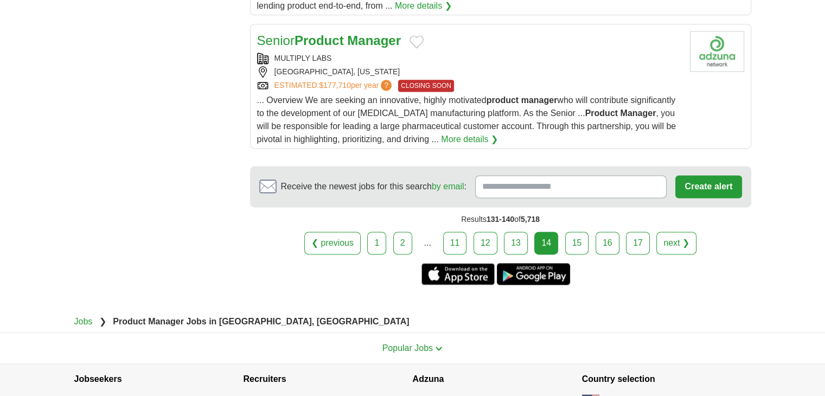  I want to click on a: next ❯, so click(676, 243).